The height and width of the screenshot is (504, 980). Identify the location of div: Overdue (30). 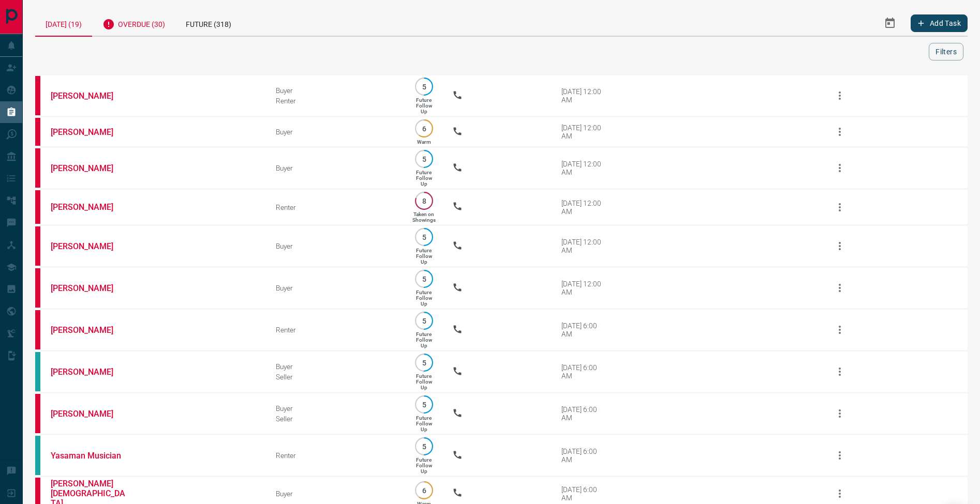
(133, 22).